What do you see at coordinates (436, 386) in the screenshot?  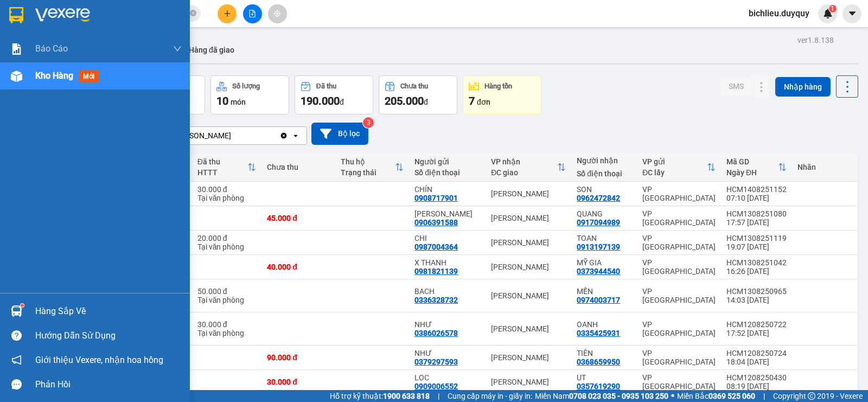 I see `div: 0909006552` at bounding box center [436, 386].